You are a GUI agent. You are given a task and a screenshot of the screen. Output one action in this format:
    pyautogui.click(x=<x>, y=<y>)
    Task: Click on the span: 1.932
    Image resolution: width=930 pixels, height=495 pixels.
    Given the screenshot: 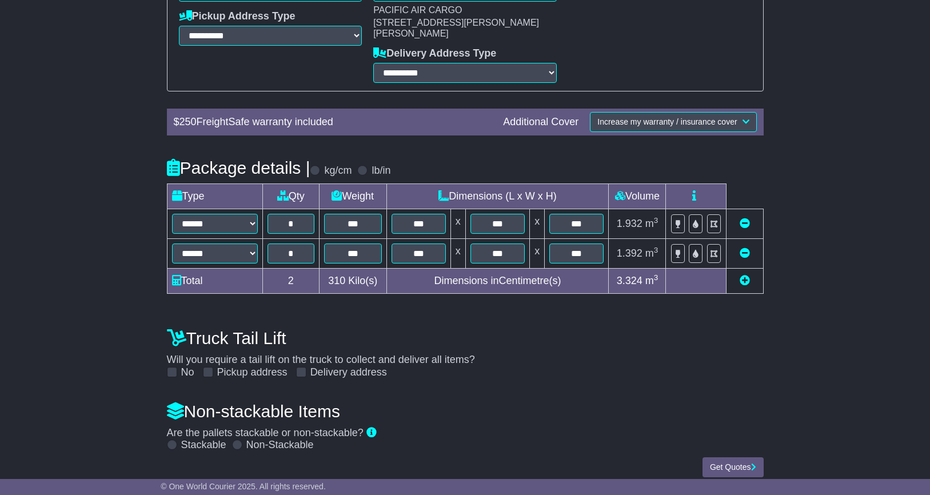 What is the action you would take?
    pyautogui.click(x=629, y=224)
    